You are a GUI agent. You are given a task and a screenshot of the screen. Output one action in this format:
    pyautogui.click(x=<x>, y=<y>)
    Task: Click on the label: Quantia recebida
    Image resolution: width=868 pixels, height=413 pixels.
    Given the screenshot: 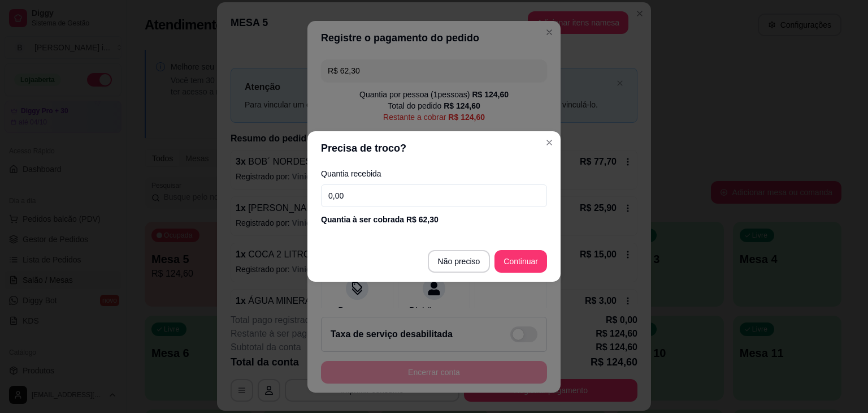 What is the action you would take?
    pyautogui.click(x=434, y=174)
    